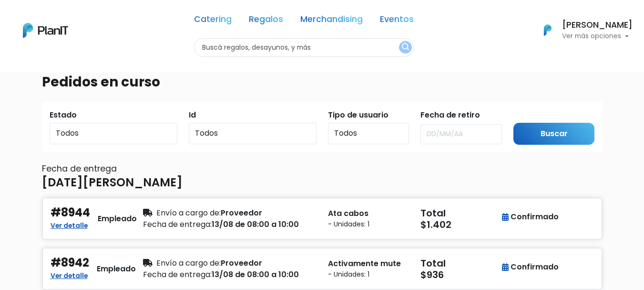 This screenshot has height=290, width=644. Describe the element at coordinates (266, 21) in the screenshot. I see `a: Regalos` at that location.